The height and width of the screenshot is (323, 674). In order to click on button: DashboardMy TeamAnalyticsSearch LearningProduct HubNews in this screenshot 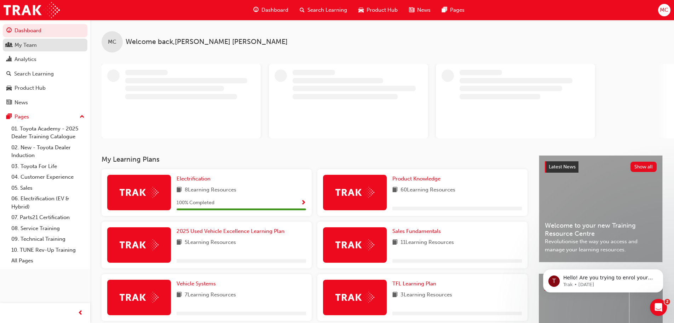, I will do `click(45, 66)`.